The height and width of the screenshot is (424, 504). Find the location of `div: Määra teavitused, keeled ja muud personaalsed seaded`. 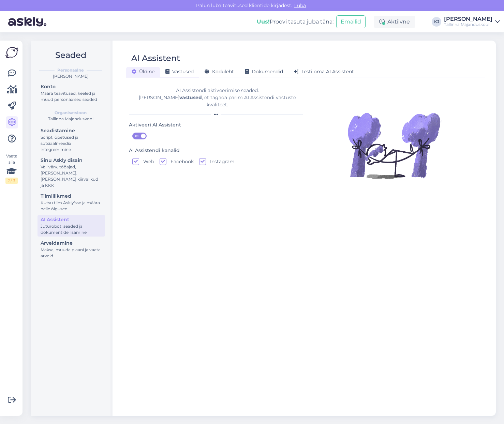

div: Määra teavitused, keeled ja muud personaalsed seaded is located at coordinates (71, 96).